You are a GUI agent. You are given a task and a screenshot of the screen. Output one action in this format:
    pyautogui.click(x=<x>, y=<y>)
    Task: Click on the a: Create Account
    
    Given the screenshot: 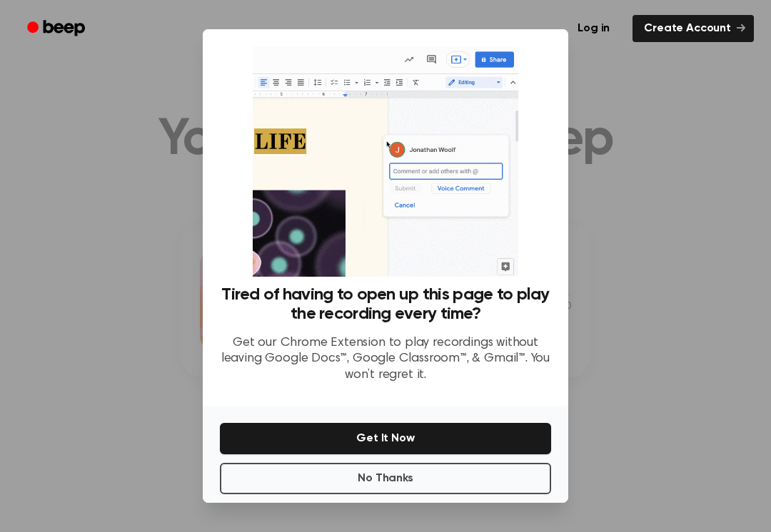 What is the action you would take?
    pyautogui.click(x=693, y=29)
    